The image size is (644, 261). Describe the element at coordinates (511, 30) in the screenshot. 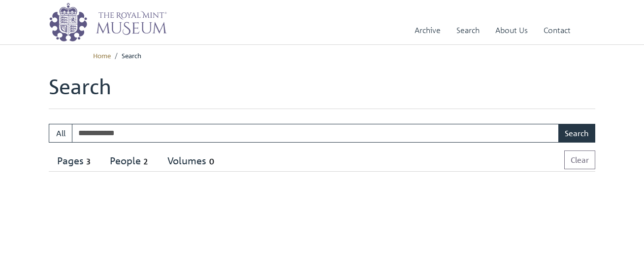

I see `a: About Us` at that location.